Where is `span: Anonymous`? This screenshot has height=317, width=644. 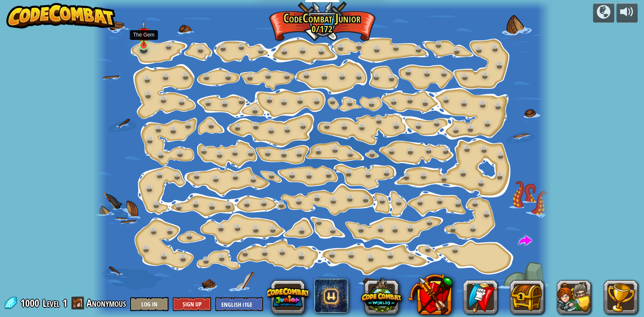
span: Anonymous is located at coordinates (106, 303).